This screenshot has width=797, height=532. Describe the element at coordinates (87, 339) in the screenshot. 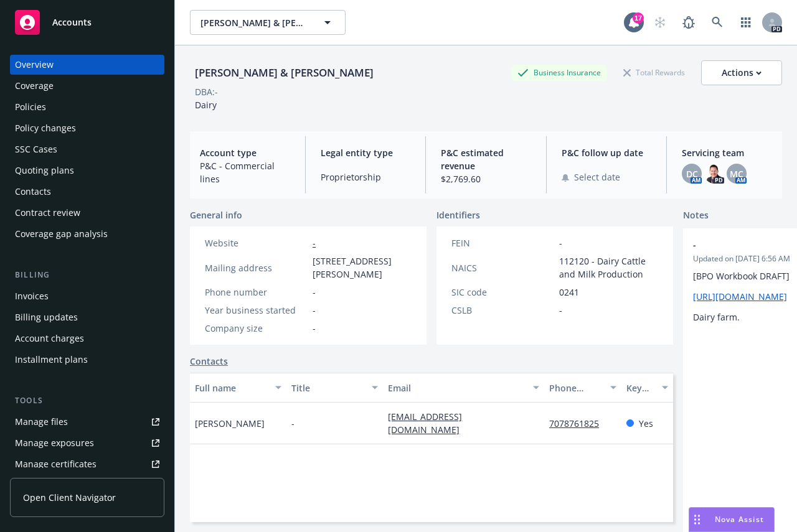

I see `a: Account charges` at that location.